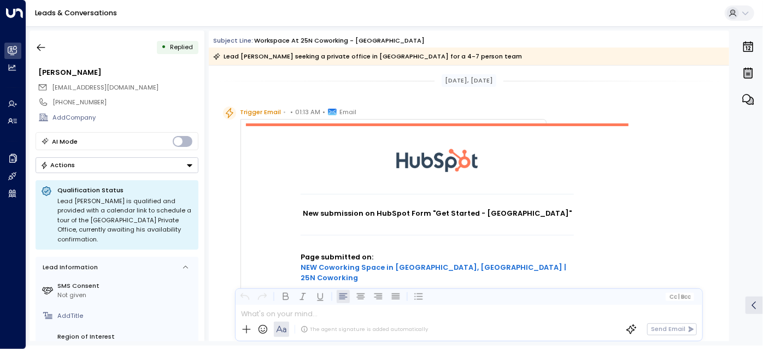  What do you see at coordinates (348, 112) in the screenshot?
I see `span: Email` at bounding box center [348, 112].